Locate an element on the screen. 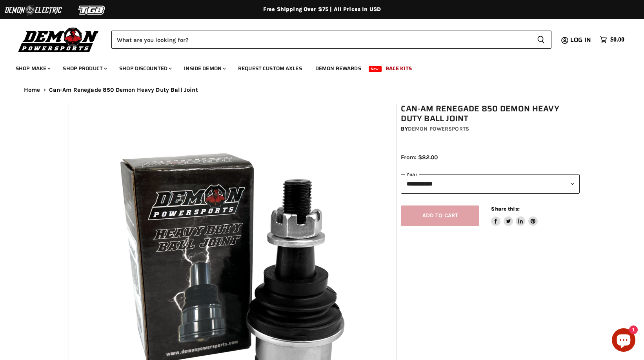  button: Search is located at coordinates (541, 39).